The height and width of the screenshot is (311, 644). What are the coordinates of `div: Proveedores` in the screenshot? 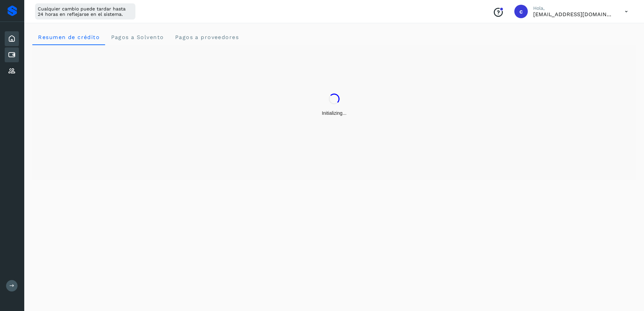 It's located at (12, 71).